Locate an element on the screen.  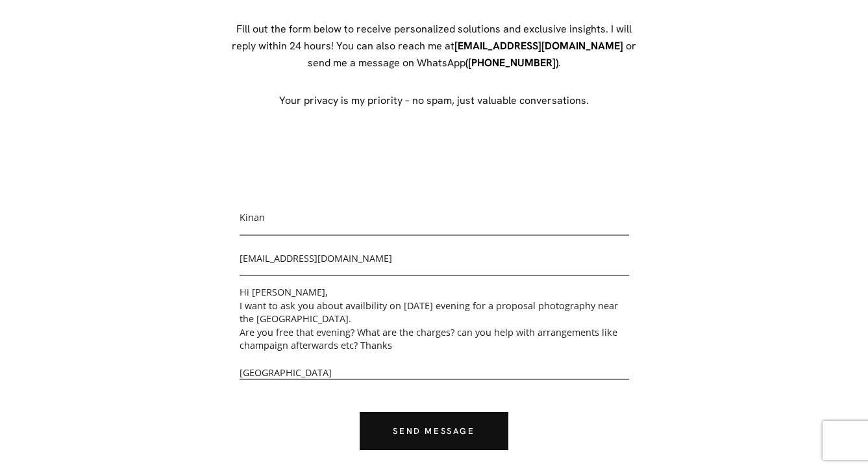
input: Send message is located at coordinates (434, 430).